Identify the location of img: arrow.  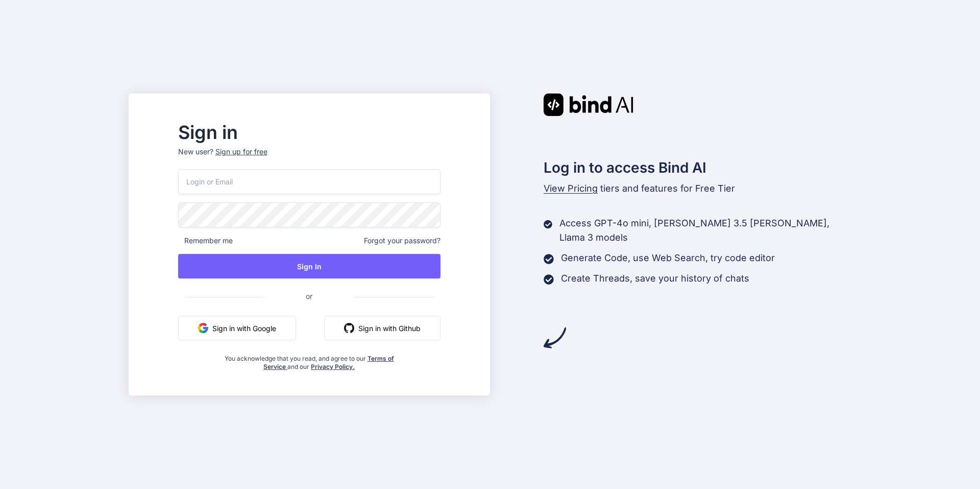
(555, 338).